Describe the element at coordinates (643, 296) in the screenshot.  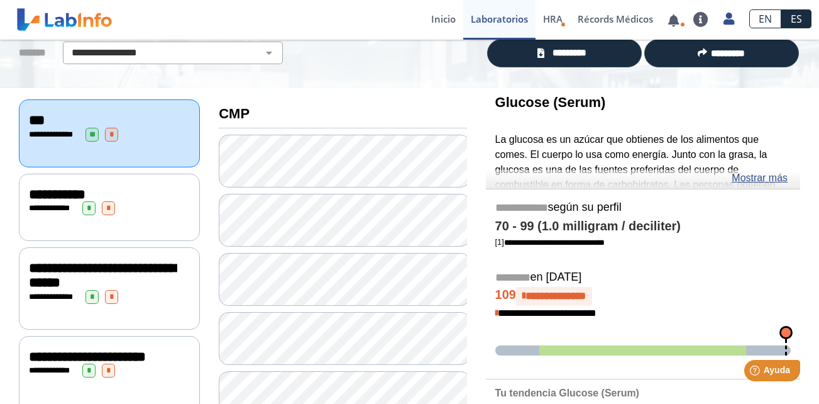
I see `h4: 109` at that location.